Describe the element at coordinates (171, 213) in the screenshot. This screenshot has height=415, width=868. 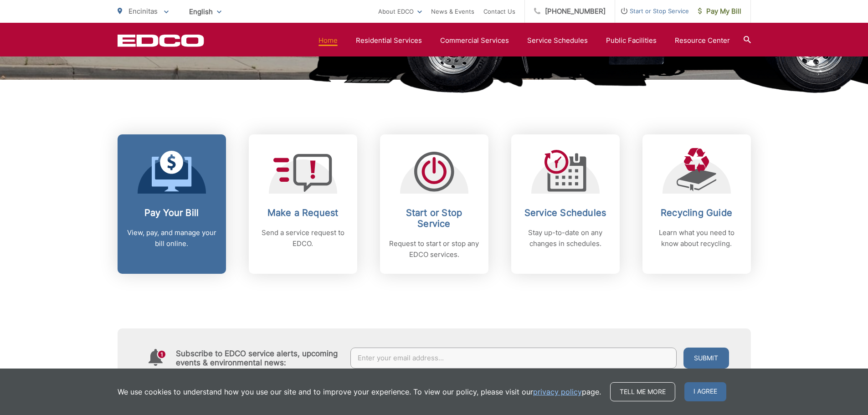
I see `h2: Pay Your Bill` at that location.